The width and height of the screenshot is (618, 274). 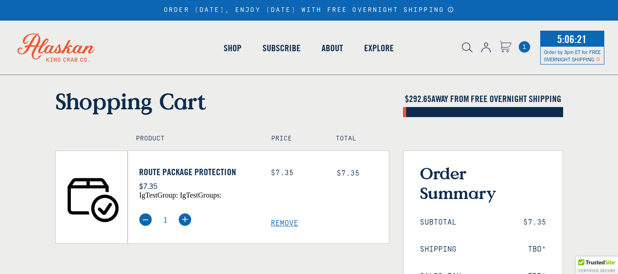 What do you see at coordinates (420, 98) in the screenshot?
I see `span: 292.65` at bounding box center [420, 98].